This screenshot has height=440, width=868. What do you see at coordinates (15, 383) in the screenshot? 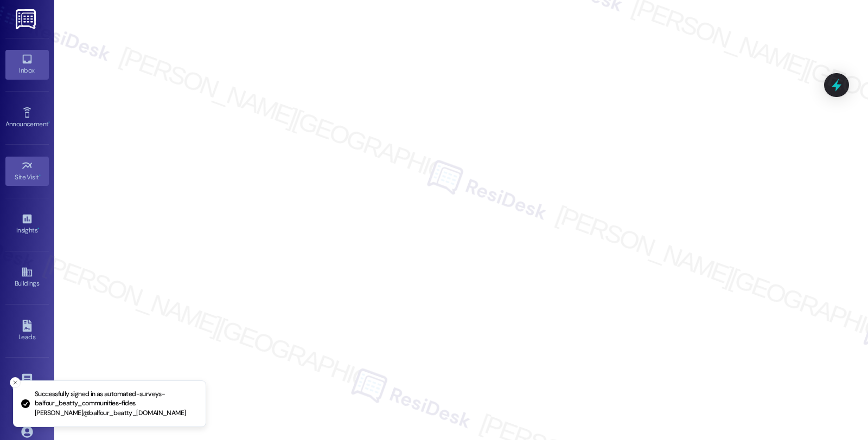
I see `button: Close toast` at bounding box center [15, 383].